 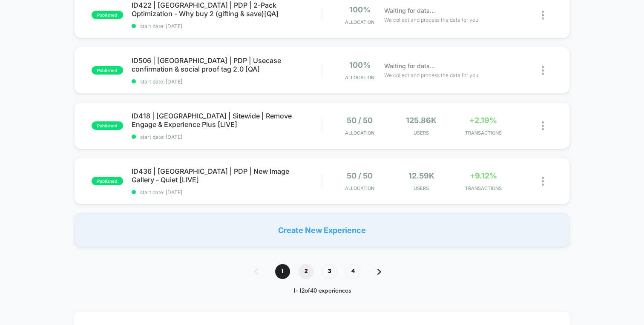 I want to click on span: 3, so click(x=329, y=271).